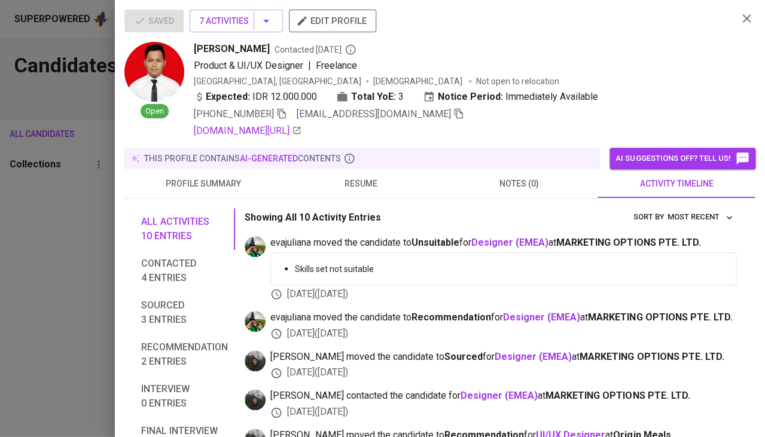  I want to click on span: Sourced 3 entries, so click(184, 313).